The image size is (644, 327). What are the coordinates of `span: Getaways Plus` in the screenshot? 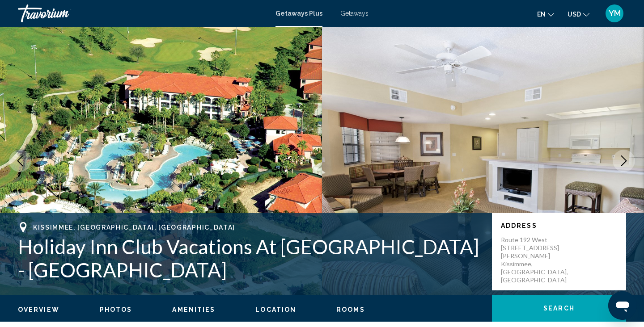 It's located at (299, 14).